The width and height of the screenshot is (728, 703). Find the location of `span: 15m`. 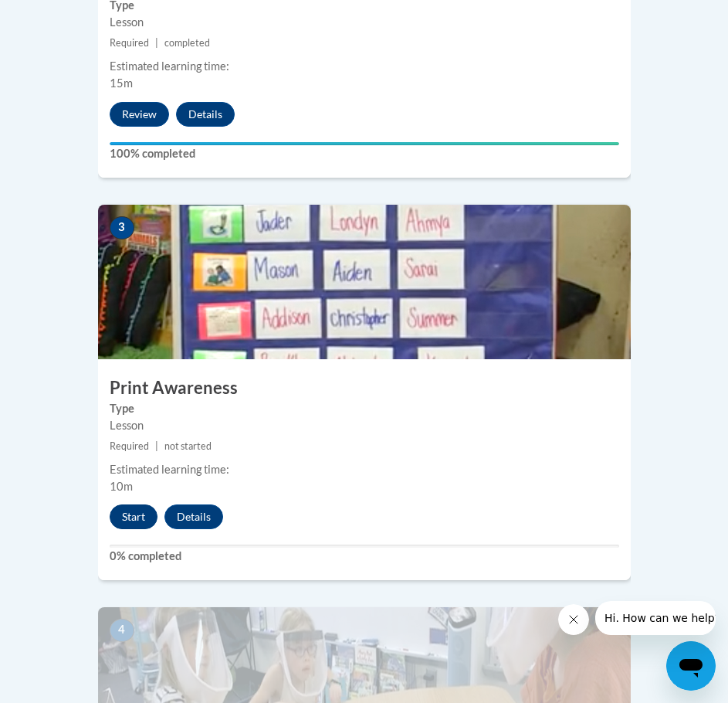

span: 15m is located at coordinates (121, 83).